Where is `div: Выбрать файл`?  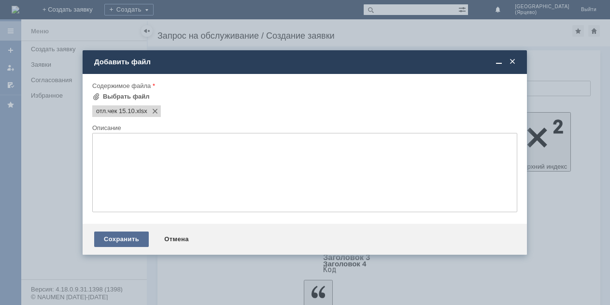 div: Выбрать файл is located at coordinates (126, 97).